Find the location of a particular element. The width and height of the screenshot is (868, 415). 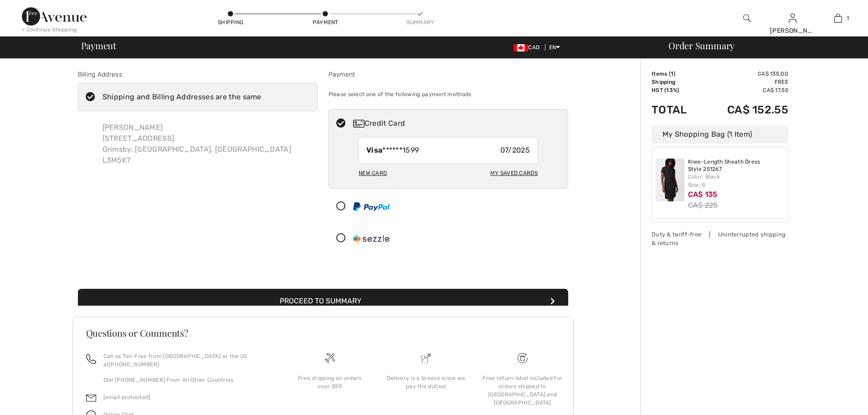

div: Delivery is a breeze since we pay the duties! is located at coordinates (426, 382).